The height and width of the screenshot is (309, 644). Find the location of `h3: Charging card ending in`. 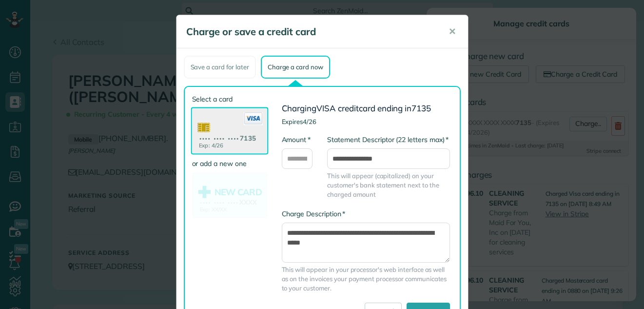

h3: Charging card ending in is located at coordinates (366, 108).